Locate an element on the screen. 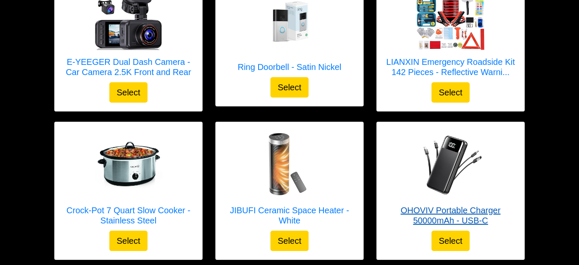 The image size is (579, 265). a: Crock-Pot 7 Quart Slow Cooker - Stainless Steel Crock-Pot 7 Quart Slow Cooker - Stainless Steel is located at coordinates (128, 181).